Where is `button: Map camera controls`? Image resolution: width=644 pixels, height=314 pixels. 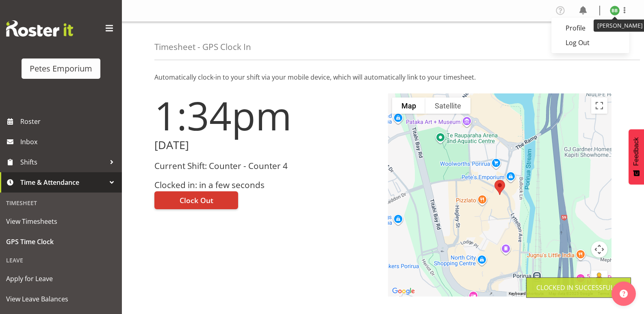
button: Map camera controls is located at coordinates (599, 250).